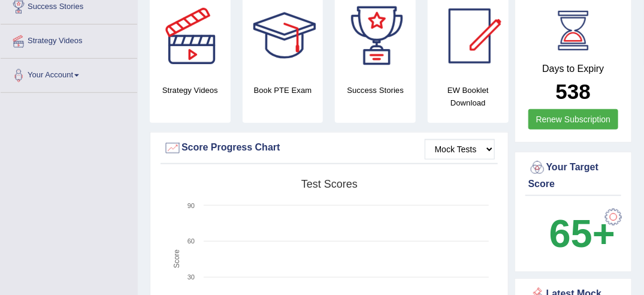 This screenshot has width=644, height=295. I want to click on h4: Book PTE Exam, so click(283, 90).